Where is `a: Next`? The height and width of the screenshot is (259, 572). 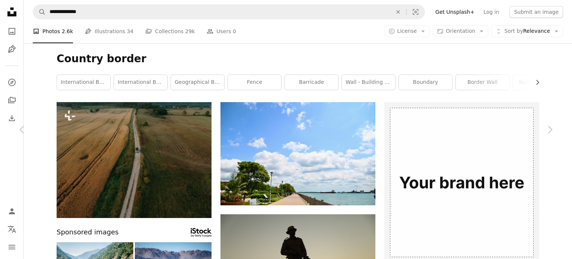
a: Next is located at coordinates (550, 130).